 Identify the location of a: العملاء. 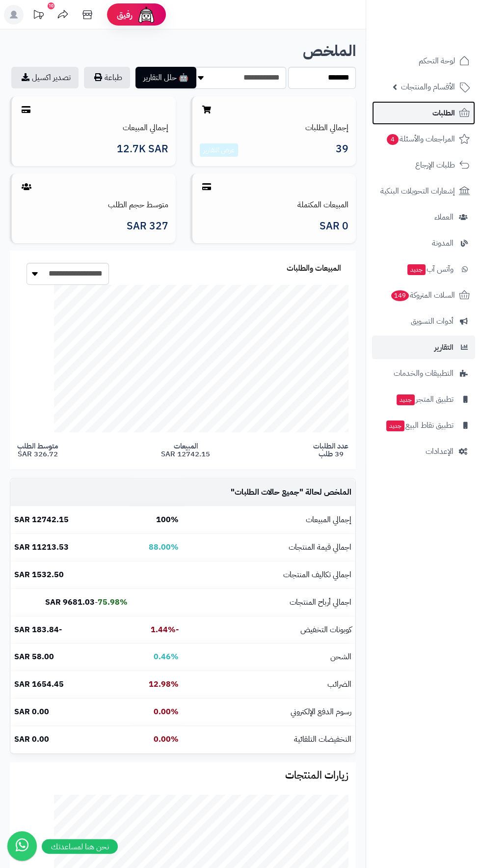
(424, 217).